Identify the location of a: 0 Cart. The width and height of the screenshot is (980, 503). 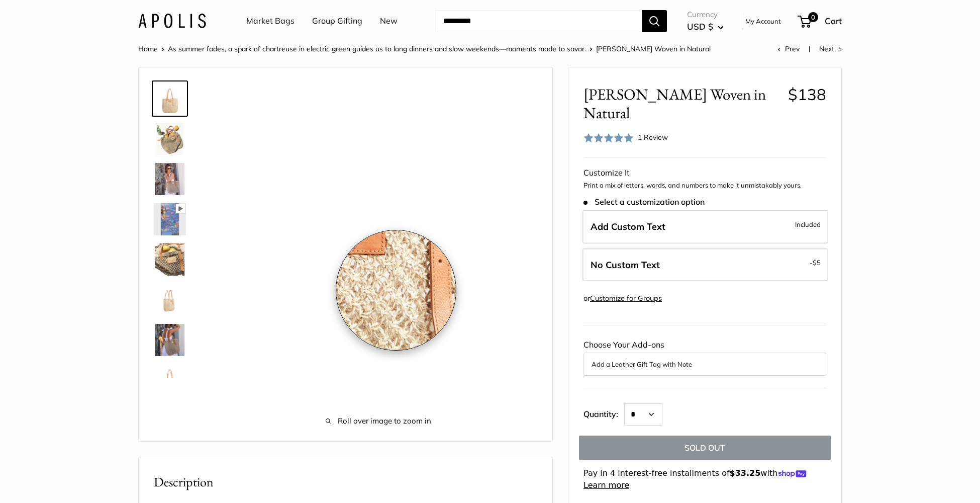
(820, 21).